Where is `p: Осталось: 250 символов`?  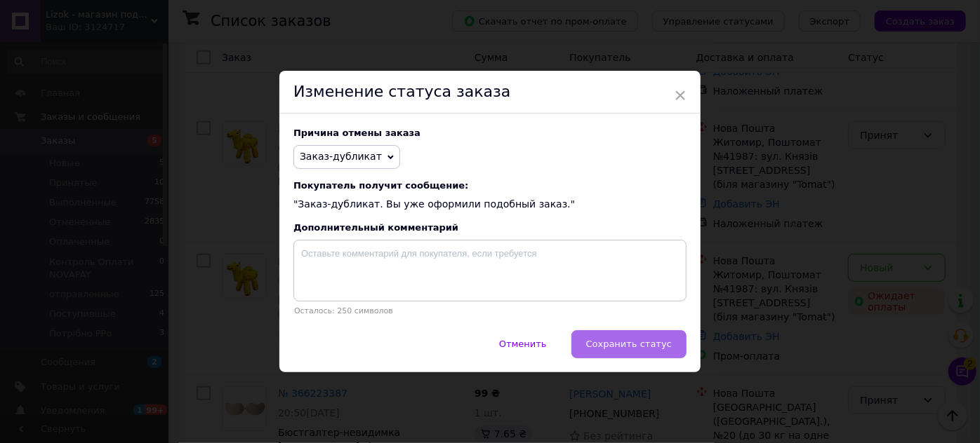 p: Осталось: 250 символов is located at coordinates (490, 311).